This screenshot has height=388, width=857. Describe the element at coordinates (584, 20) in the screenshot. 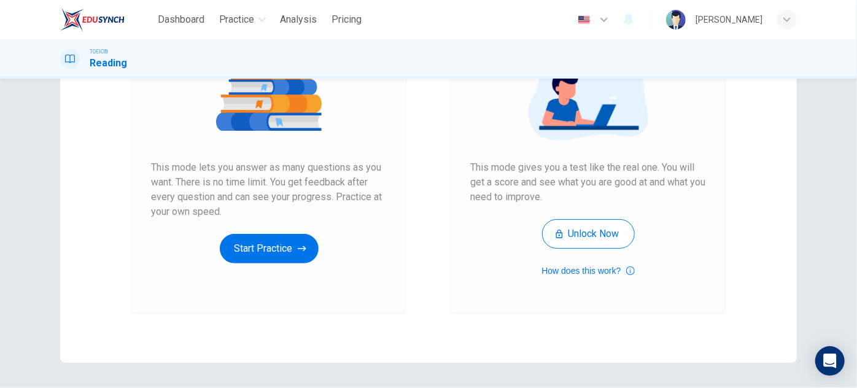

I see `img: en` at that location.